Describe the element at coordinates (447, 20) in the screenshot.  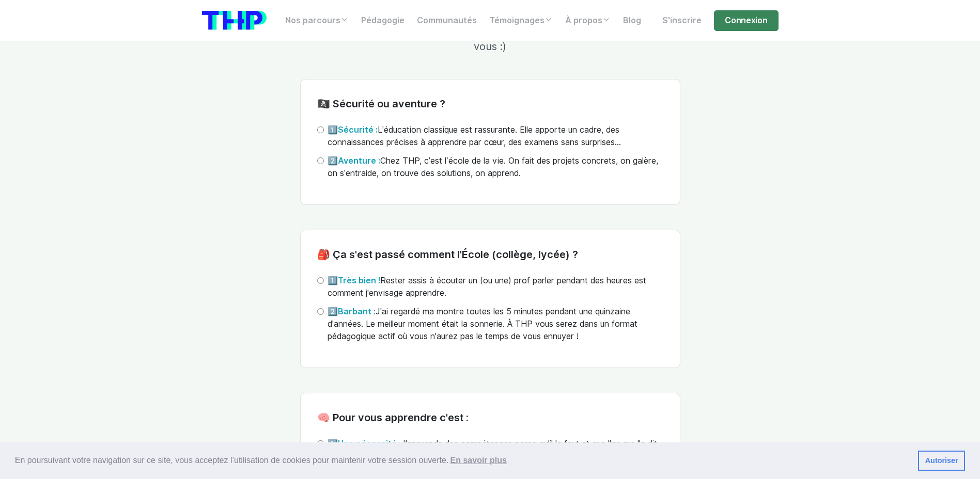
I see `a: Communautés` at that location.